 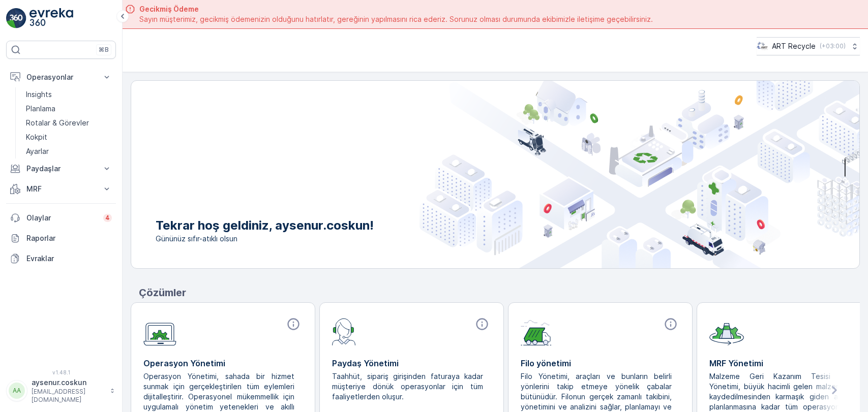 What do you see at coordinates (69, 151) in the screenshot?
I see `a: Ayarlar` at bounding box center [69, 151].